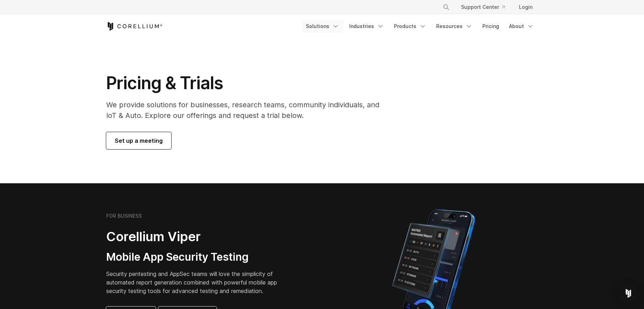 This screenshot has height=309, width=644. What do you see at coordinates (454, 26) in the screenshot?
I see `a: Resources` at bounding box center [454, 26].